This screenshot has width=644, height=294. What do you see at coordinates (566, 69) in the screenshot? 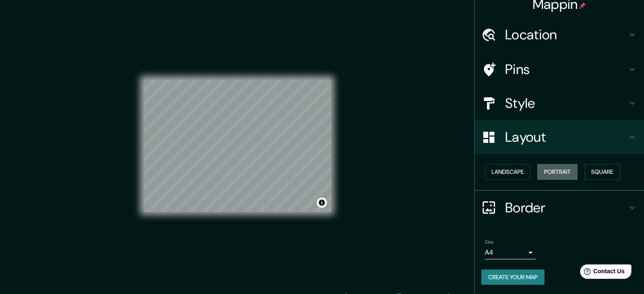
I see `h4: Pins` at bounding box center [566, 69].